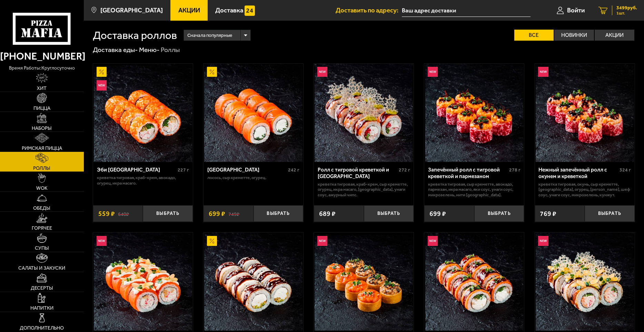 The height and width of the screenshot is (332, 644). What do you see at coordinates (42, 148) in the screenshot?
I see `span: Римская пицца` at bounding box center [42, 148].